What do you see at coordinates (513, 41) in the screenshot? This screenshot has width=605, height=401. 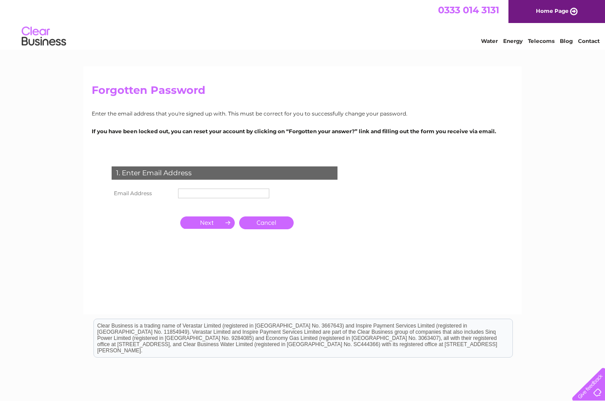 I see `a: Energy` at bounding box center [513, 41].